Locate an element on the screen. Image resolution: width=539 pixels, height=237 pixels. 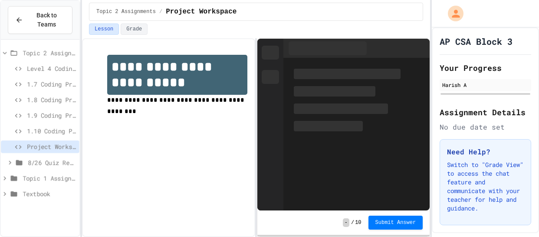
button: Grade is located at coordinates (134, 29).